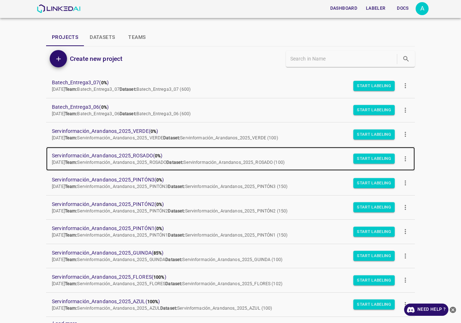 Image resolution: width=461 pixels, height=323 pixels. What do you see at coordinates (137, 37) in the screenshot?
I see `button: Teams` at bounding box center [137, 37].